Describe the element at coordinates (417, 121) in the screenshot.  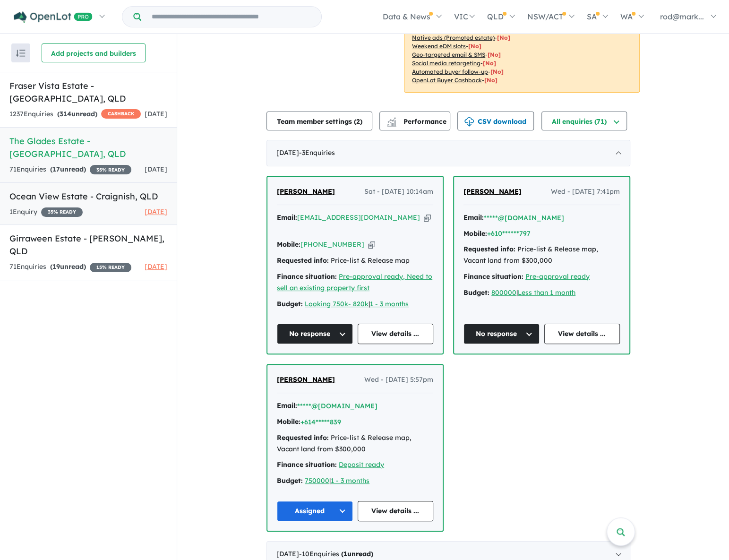
I see `span: Performance` at that location.